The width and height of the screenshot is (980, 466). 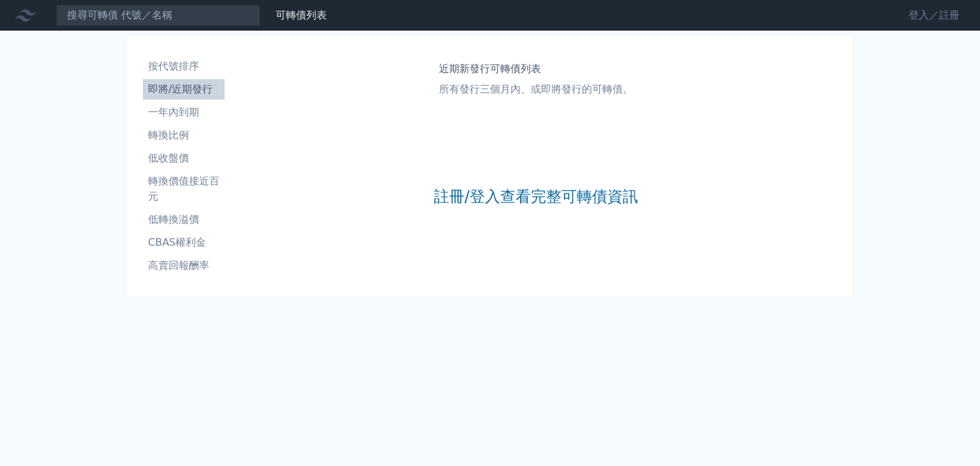 What do you see at coordinates (184, 67) in the screenshot?
I see `a: 按代號排序` at bounding box center [184, 67].